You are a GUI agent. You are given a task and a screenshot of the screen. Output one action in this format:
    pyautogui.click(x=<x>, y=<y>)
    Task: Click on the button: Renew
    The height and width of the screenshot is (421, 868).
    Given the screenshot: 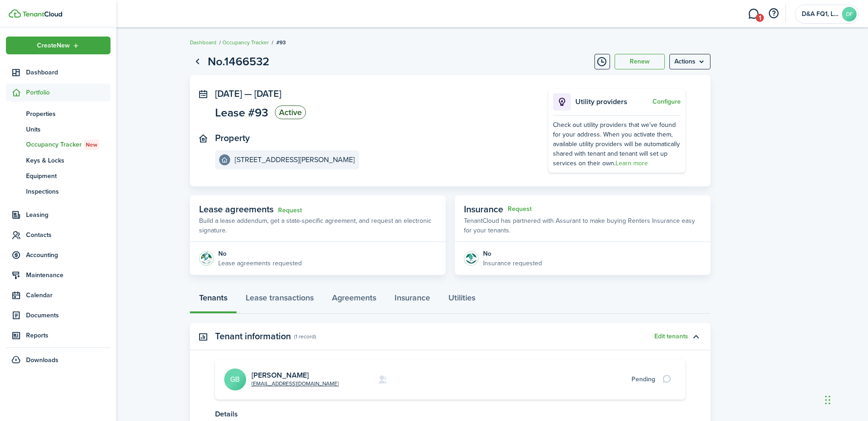 What is the action you would take?
    pyautogui.click(x=640, y=61)
    